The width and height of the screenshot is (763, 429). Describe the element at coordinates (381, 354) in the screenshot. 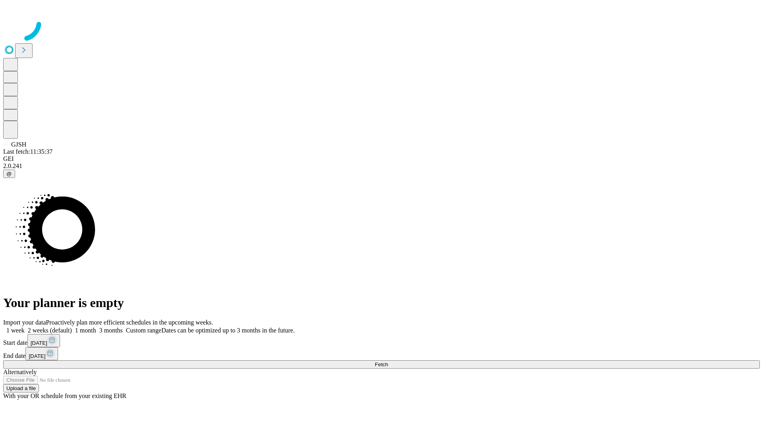

I see `div: End date` at that location.